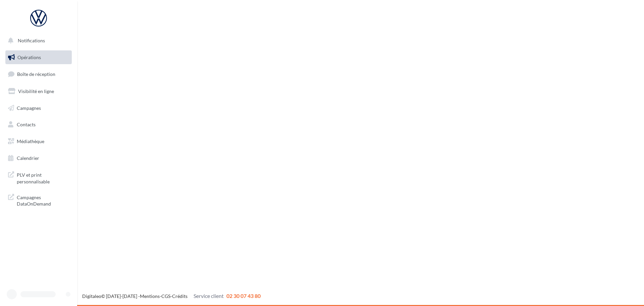  Describe the element at coordinates (243, 295) in the screenshot. I see `span: 02 30 07 43 80` at that location.